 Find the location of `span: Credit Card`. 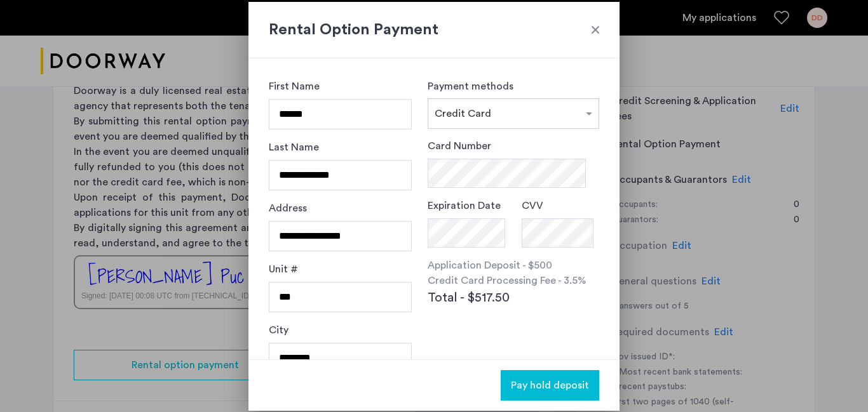

span: Credit Card is located at coordinates (463, 113).